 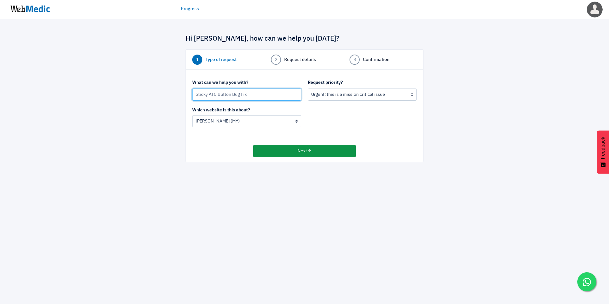 What do you see at coordinates (304, 151) in the screenshot?
I see `button: Next` at bounding box center [304, 151].